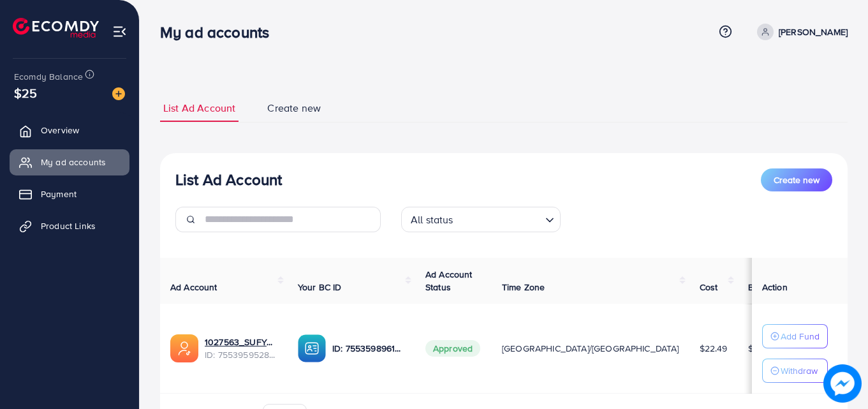  I want to click on p: Withdraw, so click(799, 370).